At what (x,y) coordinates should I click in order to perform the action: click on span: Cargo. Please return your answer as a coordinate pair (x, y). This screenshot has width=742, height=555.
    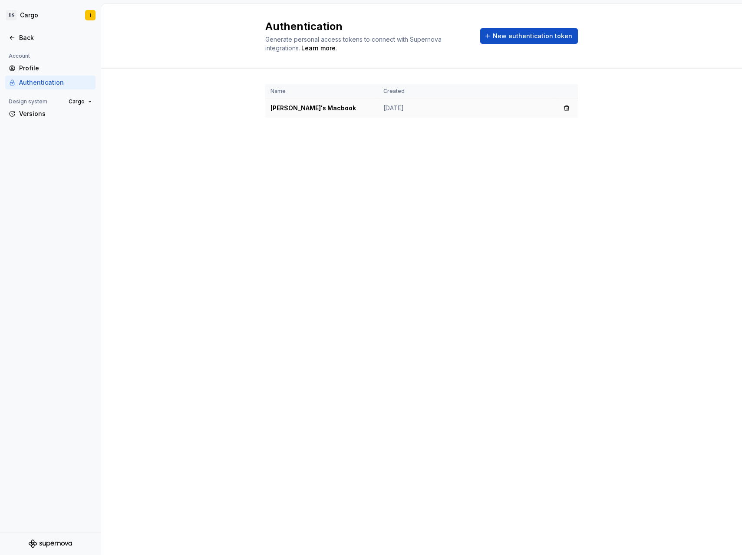
    Looking at the image, I should click on (76, 102).